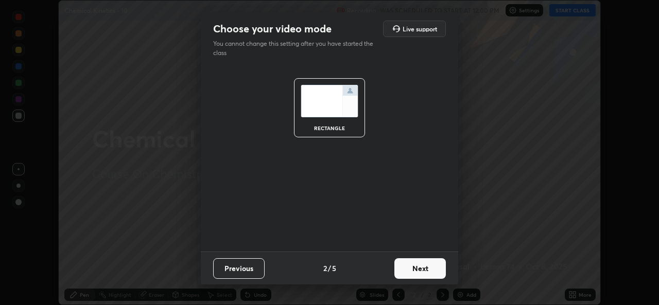 The image size is (659, 305). I want to click on h2: Choose your video mode, so click(272, 29).